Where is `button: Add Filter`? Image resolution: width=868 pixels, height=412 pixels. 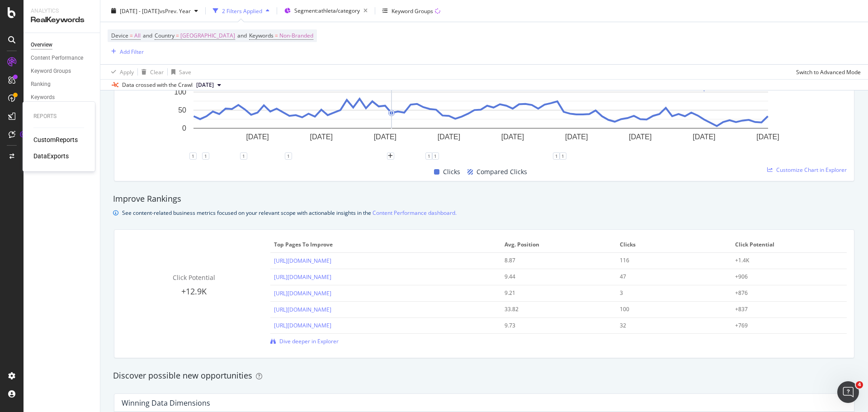
button: Add Filter is located at coordinates (126, 52).